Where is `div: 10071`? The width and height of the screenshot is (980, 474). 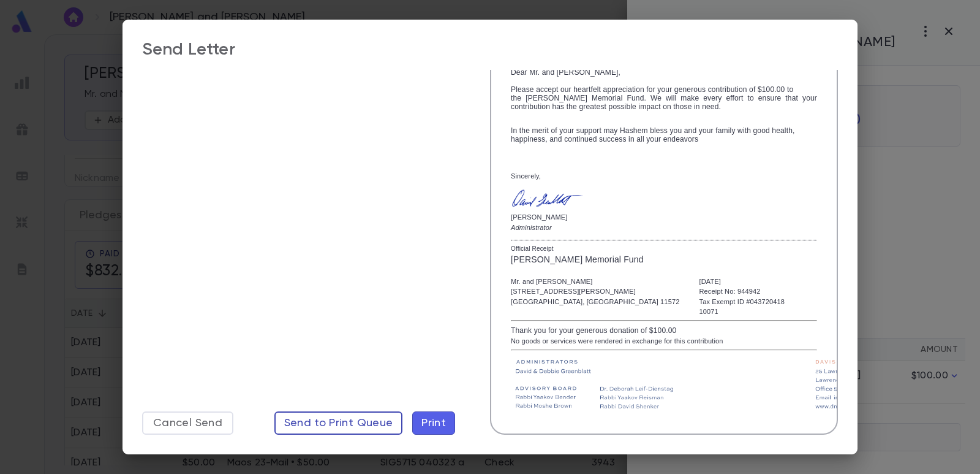 div: 10071 is located at coordinates (741, 312).